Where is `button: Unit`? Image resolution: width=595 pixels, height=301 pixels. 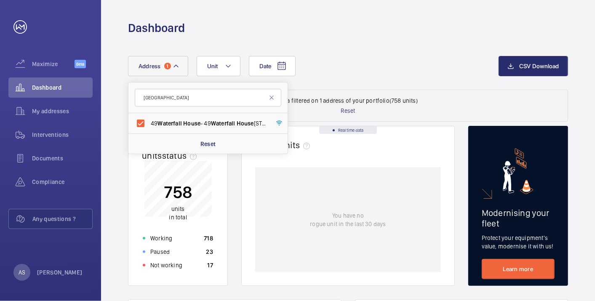 button: Unit is located at coordinates (219, 66).